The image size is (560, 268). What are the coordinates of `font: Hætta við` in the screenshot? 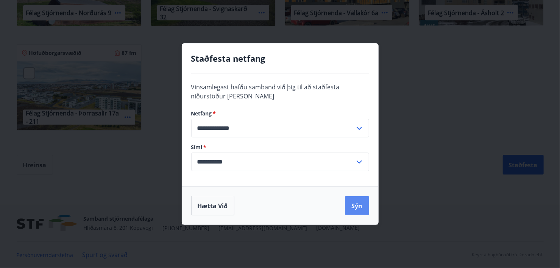 It's located at (213, 206).